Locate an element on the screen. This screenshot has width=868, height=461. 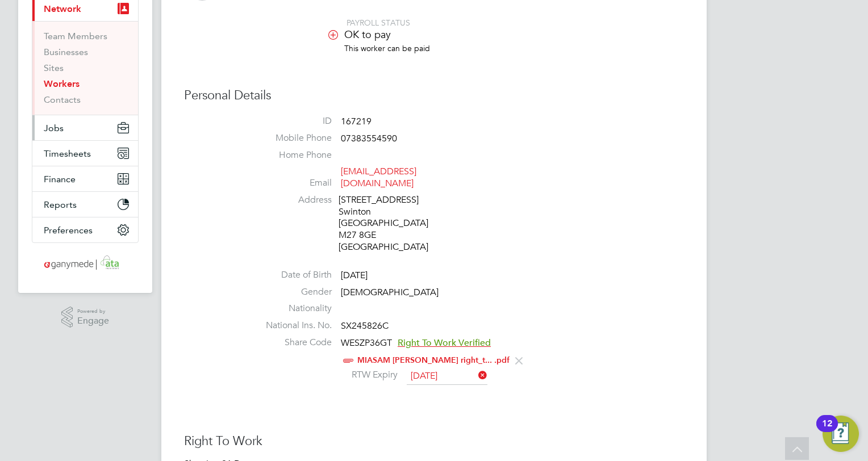
img: ganymedesolutions-logo-retina.png is located at coordinates (85, 263).